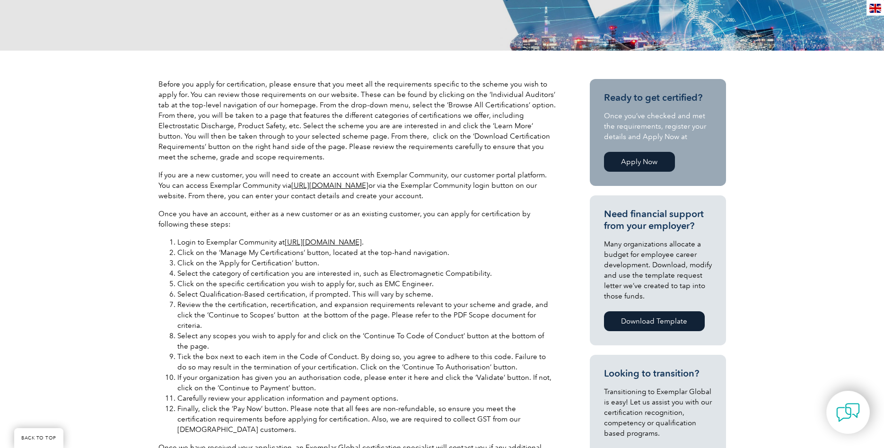  What do you see at coordinates (357, 121) in the screenshot?
I see `p: Before you apply for certification, please ensure that you meet all the requirements specific to ...` at bounding box center [357, 121].